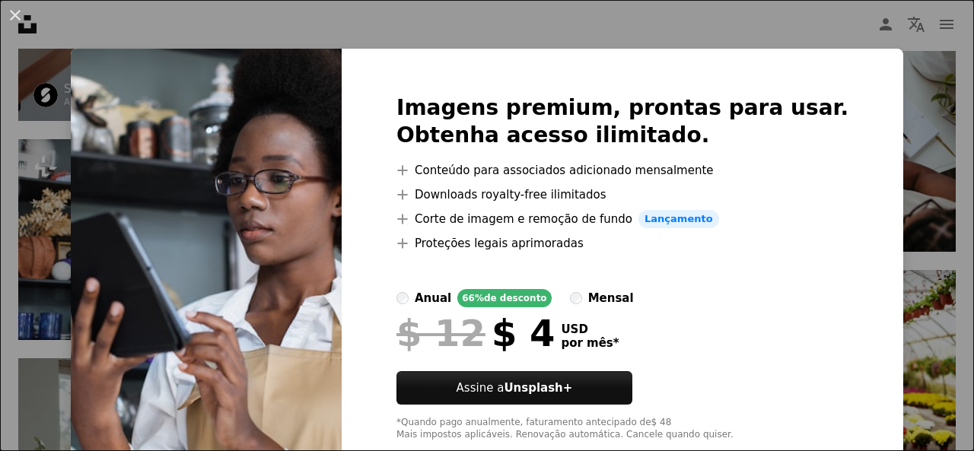 This screenshot has height=451, width=974. I want to click on div: mensal, so click(611, 298).